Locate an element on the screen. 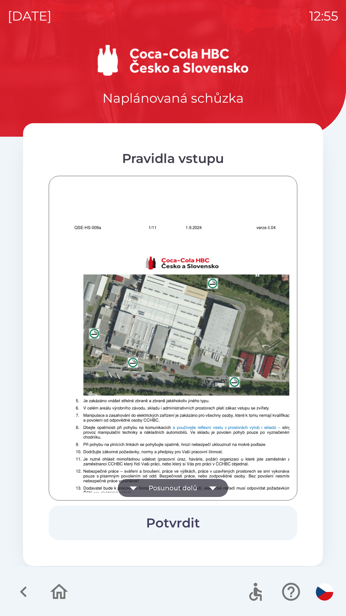 Image resolution: width=346 pixels, height=616 pixels. img: Logo is located at coordinates (173, 60).